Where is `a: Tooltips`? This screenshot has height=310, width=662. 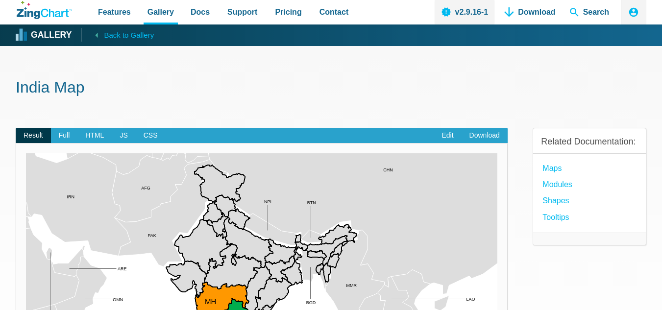
a: Tooltips is located at coordinates (556, 217).